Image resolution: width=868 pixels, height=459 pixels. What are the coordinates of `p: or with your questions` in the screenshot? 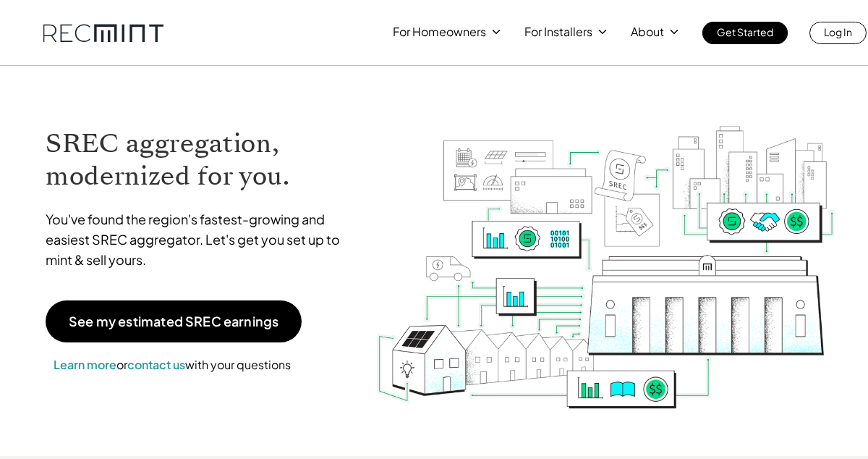 It's located at (172, 364).